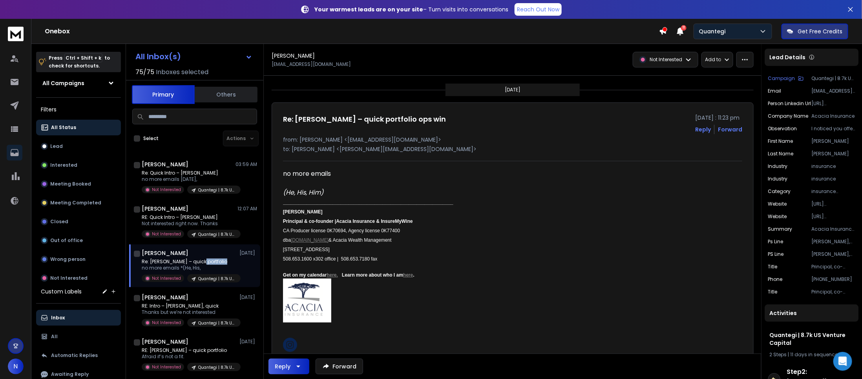  What do you see at coordinates (189, 224) in the screenshot?
I see `p: Not interested right now. Thanks` at bounding box center [189, 224].